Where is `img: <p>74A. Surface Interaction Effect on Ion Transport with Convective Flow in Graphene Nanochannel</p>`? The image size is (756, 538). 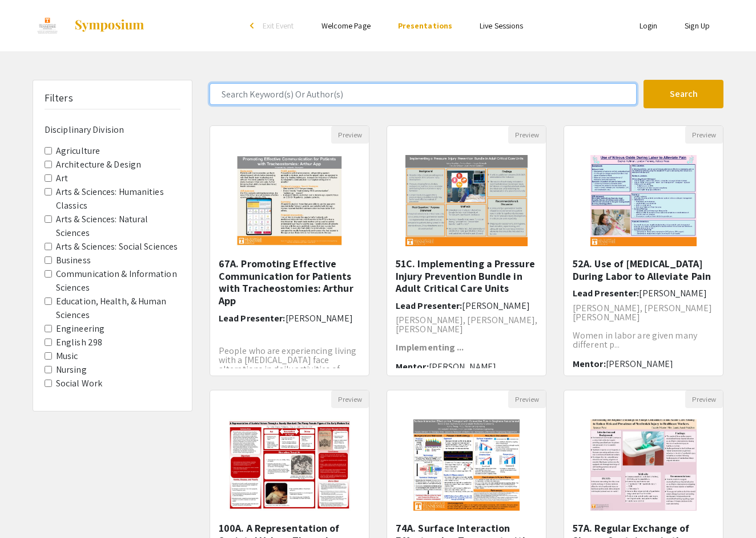
img: <p>74A. Surface Interaction Effect on Ion Transport with Convective Flow in Graphene Nanochannel</p> is located at coordinates (466, 466).